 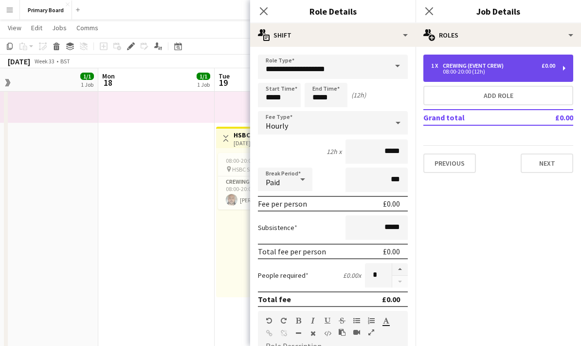 I want to click on button: Increase, so click(x=400, y=269).